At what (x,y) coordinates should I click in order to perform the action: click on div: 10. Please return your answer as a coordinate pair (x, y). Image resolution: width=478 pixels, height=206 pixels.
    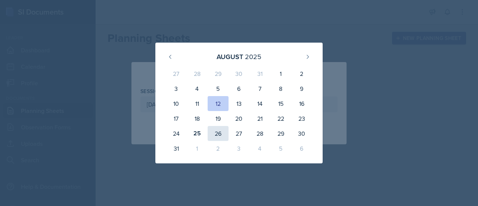
    Looking at the image, I should click on (176, 104).